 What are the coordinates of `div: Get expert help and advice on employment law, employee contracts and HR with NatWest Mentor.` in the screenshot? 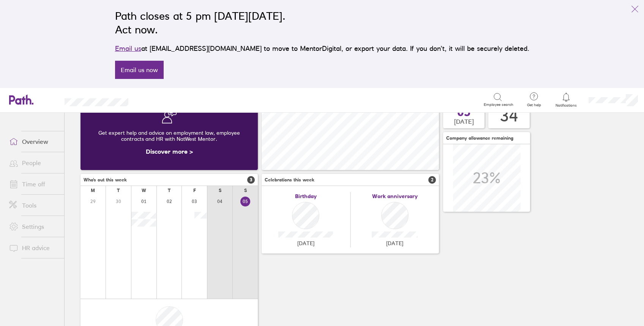 It's located at (169, 136).